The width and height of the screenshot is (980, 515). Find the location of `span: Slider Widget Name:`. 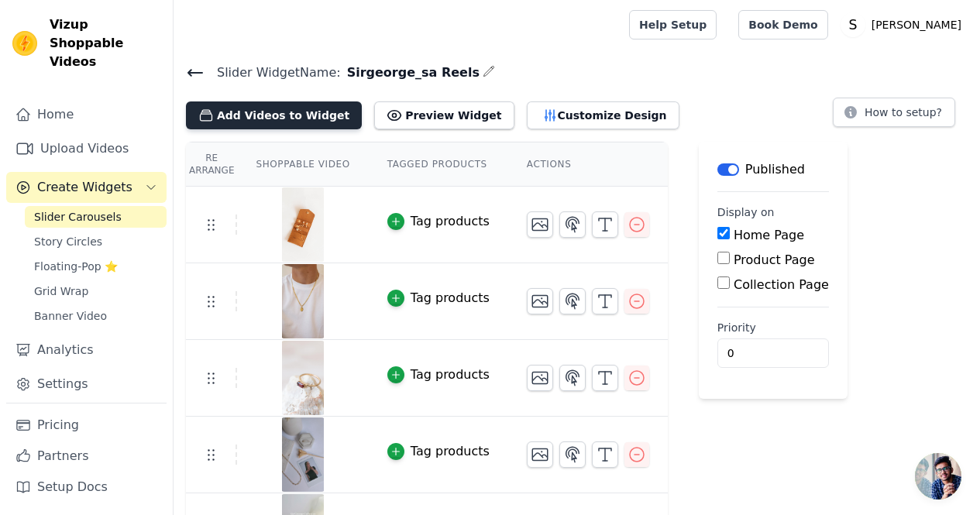

span: Slider Widget Name: is located at coordinates (272, 73).